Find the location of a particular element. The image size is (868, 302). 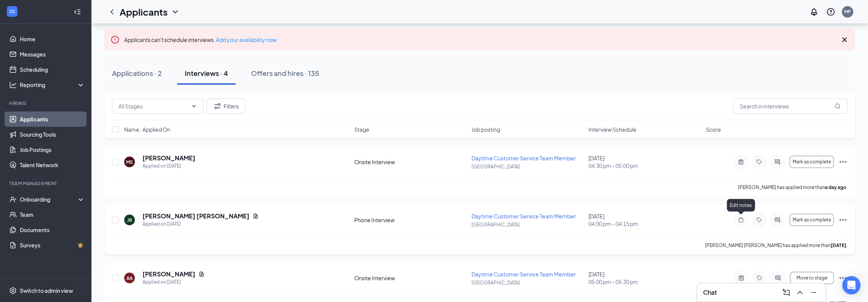

svg: ComposeMessage is located at coordinates (786, 293).